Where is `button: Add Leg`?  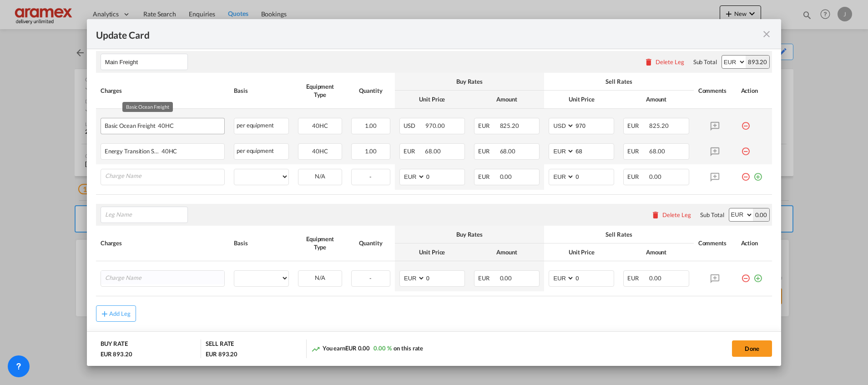 button: Add Leg is located at coordinates (116, 313).